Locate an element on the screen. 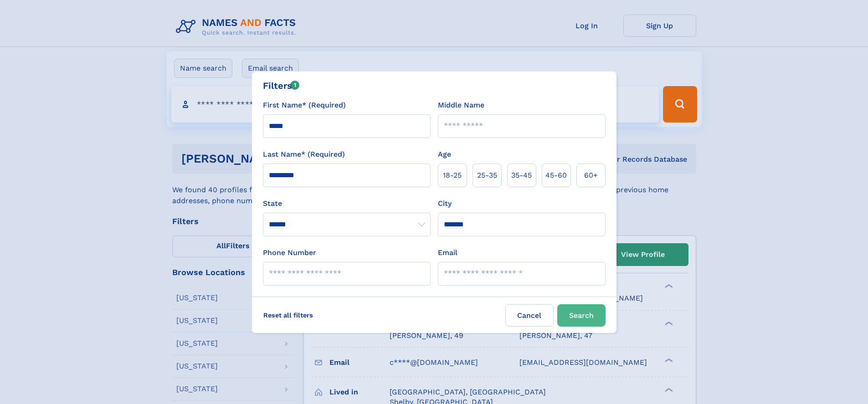 Image resolution: width=868 pixels, height=404 pixels. span: 25‑35 is located at coordinates (487, 176).